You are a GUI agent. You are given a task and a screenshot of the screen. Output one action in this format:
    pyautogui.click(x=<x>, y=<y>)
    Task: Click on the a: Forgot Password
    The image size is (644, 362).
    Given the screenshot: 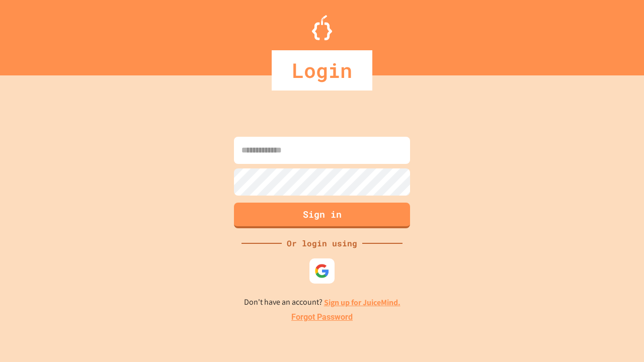 What is the action you would take?
    pyautogui.click(x=322, y=317)
    